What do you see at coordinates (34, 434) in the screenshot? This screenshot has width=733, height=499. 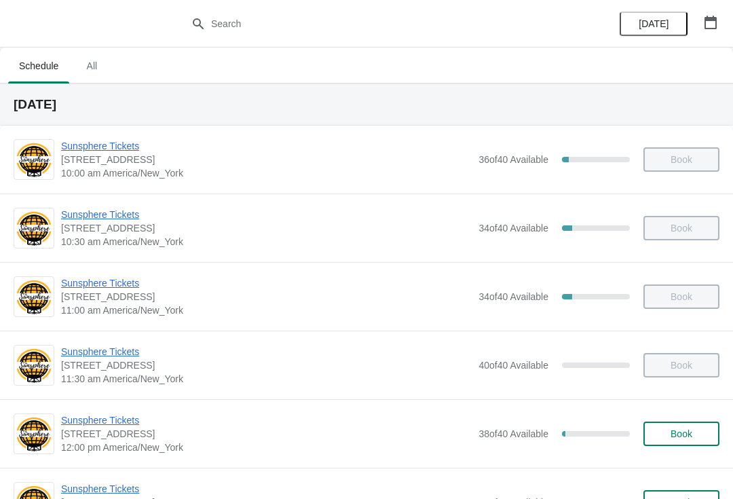 I see `img: Sunsphere Tickets | 810 Clinch Avenue, Knoxville, TN, USA | 12:00 pm America/New_York` at bounding box center [34, 434].